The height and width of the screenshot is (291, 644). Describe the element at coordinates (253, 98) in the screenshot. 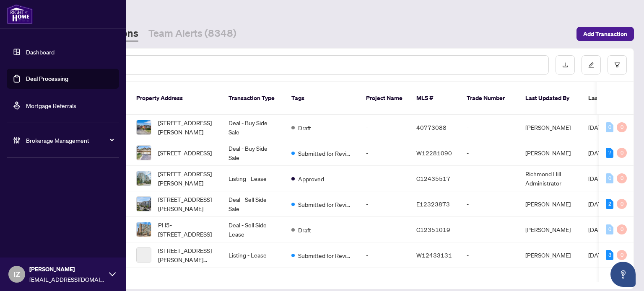

I see `th: Transaction Type` at that location.